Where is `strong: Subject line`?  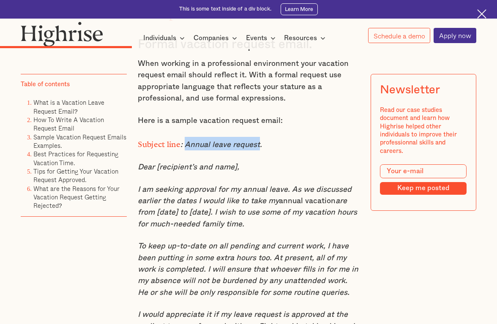
strong: Subject line is located at coordinates (159, 142).